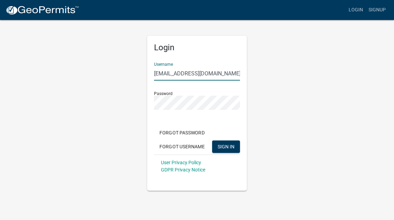 The width and height of the screenshot is (394, 220). I want to click on a: Signup, so click(377, 10).